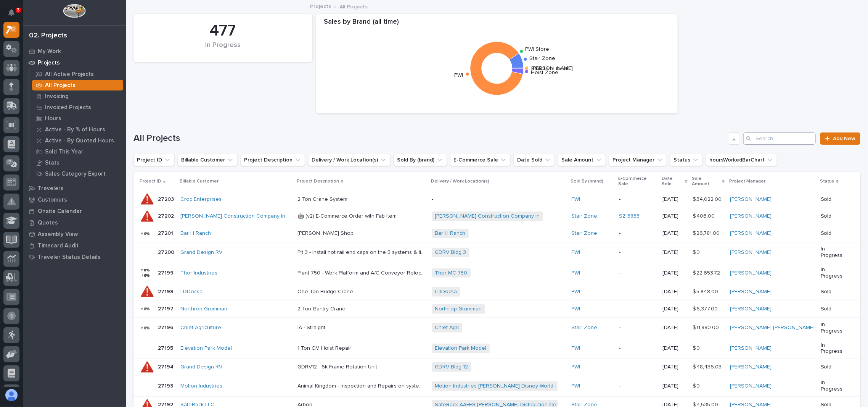 The width and height of the screenshot is (868, 407). Describe the element at coordinates (167, 308) in the screenshot. I see `p: 27197` at that location.